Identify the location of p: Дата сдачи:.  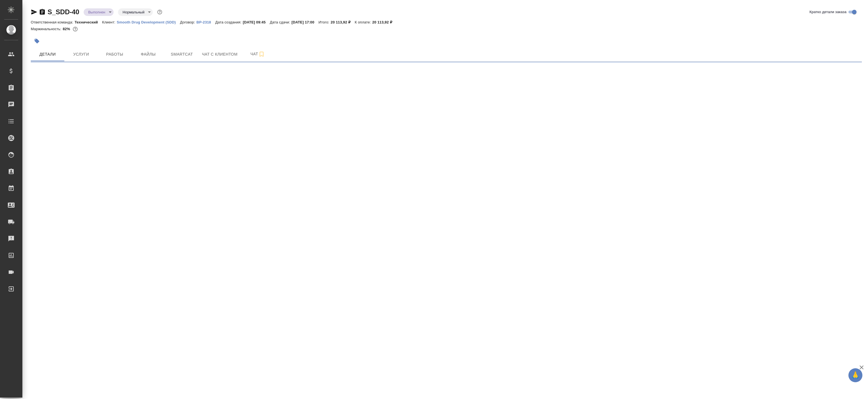
(280, 22).